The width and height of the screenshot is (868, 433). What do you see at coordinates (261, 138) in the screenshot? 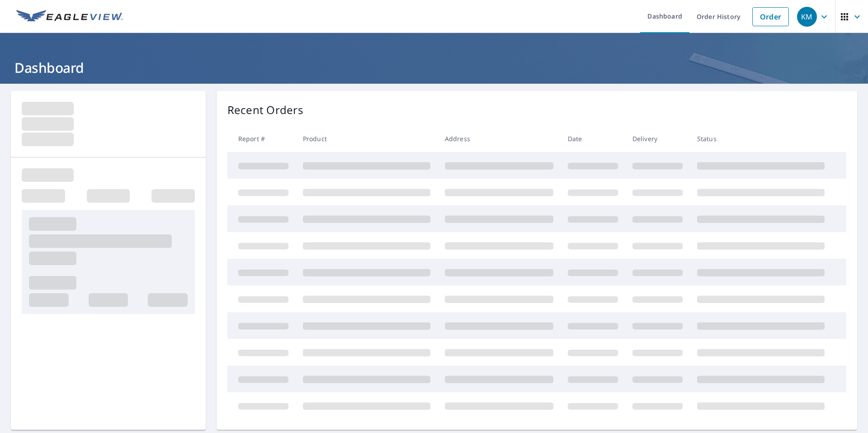
I see `th: Report #` at bounding box center [261, 138].